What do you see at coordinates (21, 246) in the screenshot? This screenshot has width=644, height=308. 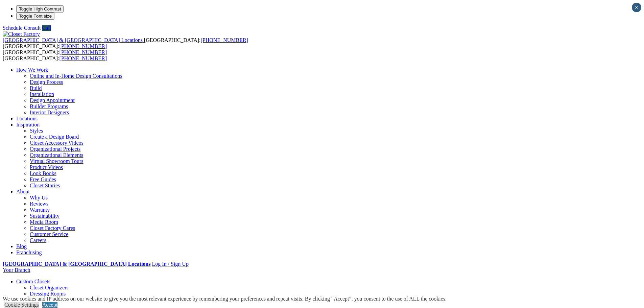 I see `a: Blog` at bounding box center [21, 246].